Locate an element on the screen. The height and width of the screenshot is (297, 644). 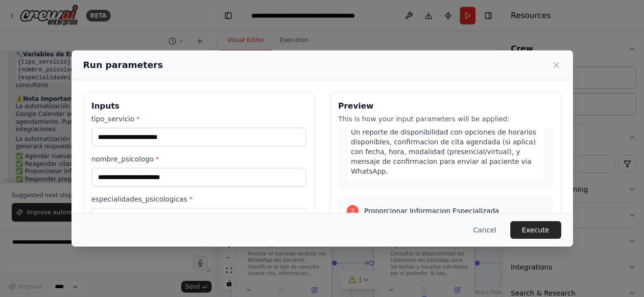
span: Proporcionar Informacion Especializada is located at coordinates (432, 210).